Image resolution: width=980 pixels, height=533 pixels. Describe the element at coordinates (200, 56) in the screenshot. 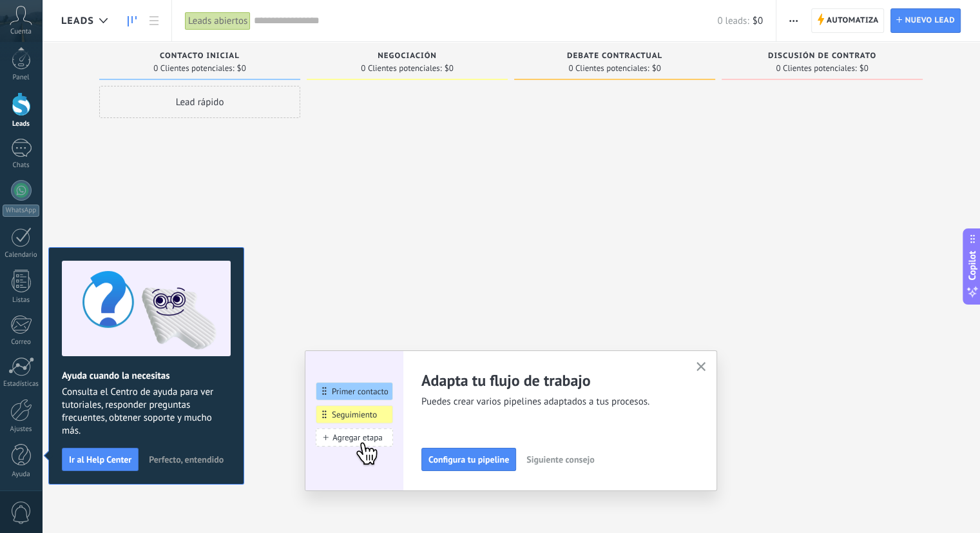

I see `span: Contacto inicial` at that location.